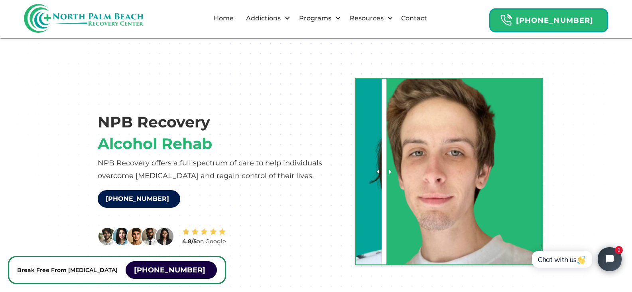 The width and height of the screenshot is (632, 292). I want to click on img: A man with a beard and a mustache., so click(136, 236).